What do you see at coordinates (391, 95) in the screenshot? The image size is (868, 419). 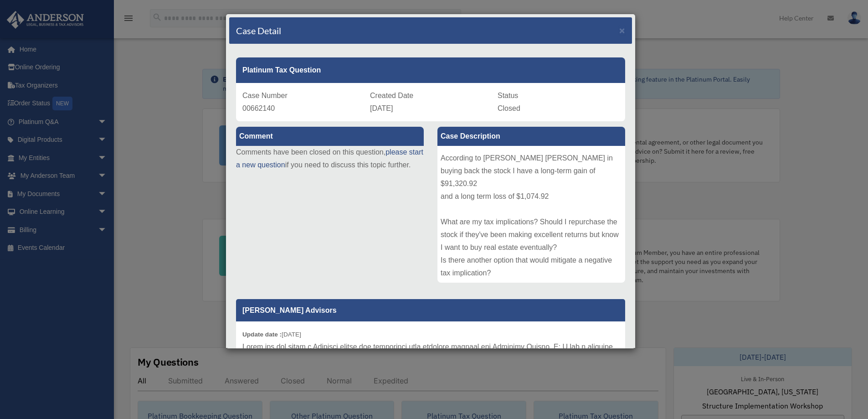 I see `span: Created Date` at bounding box center [391, 95].